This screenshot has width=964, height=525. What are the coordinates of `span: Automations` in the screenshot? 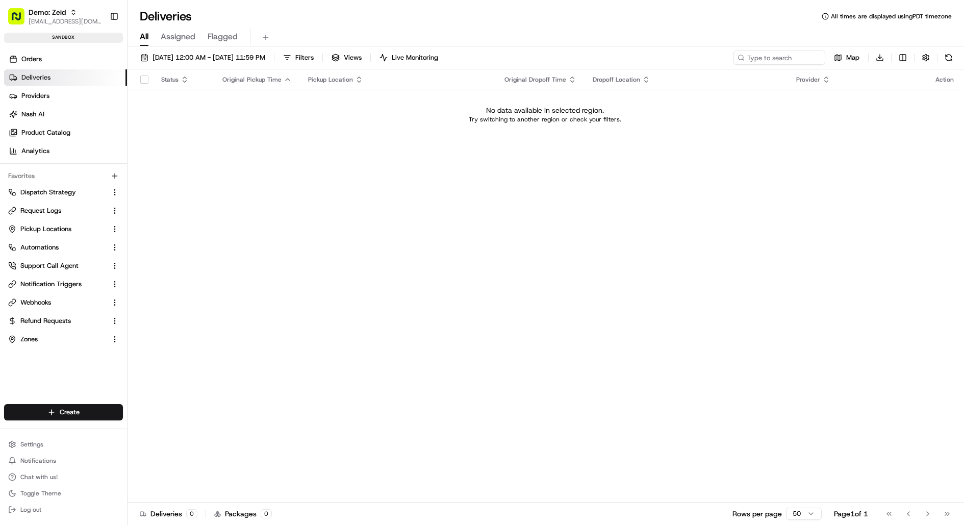 It's located at (39, 247).